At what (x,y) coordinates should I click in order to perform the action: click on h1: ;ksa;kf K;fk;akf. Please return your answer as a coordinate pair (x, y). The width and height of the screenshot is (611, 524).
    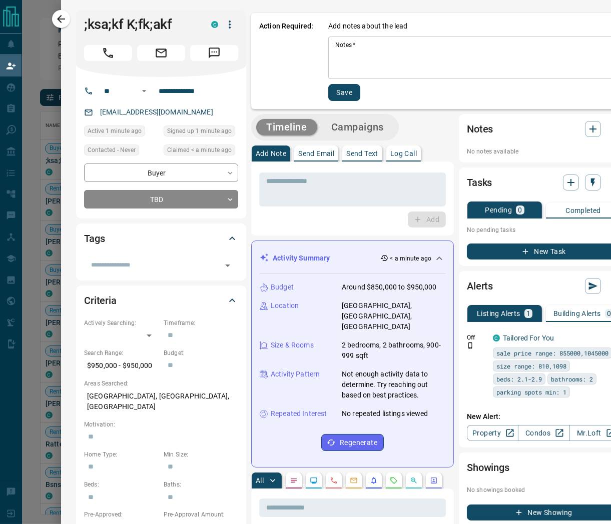
    Looking at the image, I should click on (140, 25).